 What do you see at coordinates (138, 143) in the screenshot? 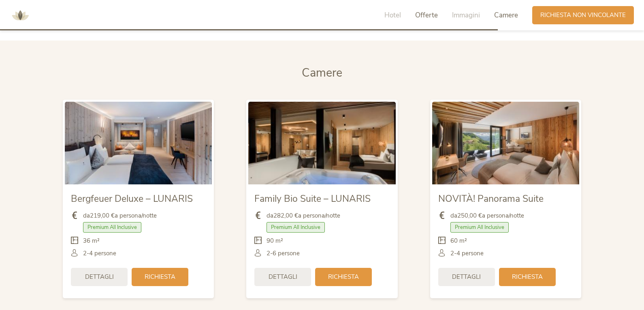
I see `img: Bergfeuer Deluxe – LUNARIS` at bounding box center [138, 143].